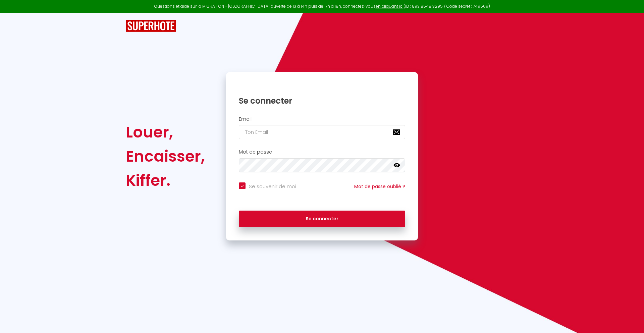 The height and width of the screenshot is (333, 644). Describe the element at coordinates (322, 152) in the screenshot. I see `h2: Mot de passe` at that location.